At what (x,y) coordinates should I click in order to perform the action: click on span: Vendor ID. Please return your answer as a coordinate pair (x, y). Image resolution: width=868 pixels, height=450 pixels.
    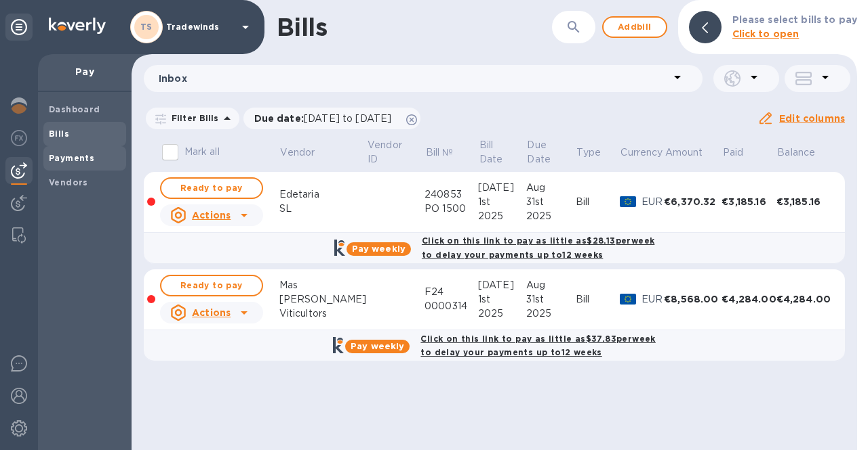
    Looking at the image, I should click on (396, 152).